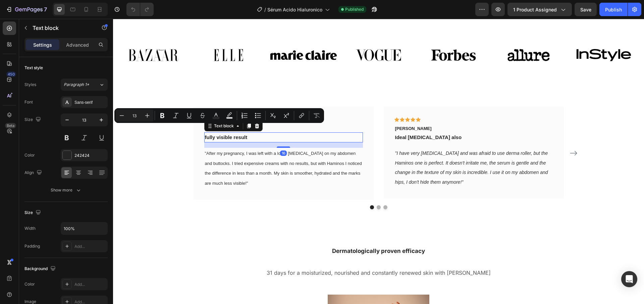 The image size is (644, 304). What do you see at coordinates (66, 190) in the screenshot?
I see `button: Show more` at bounding box center [66, 190].